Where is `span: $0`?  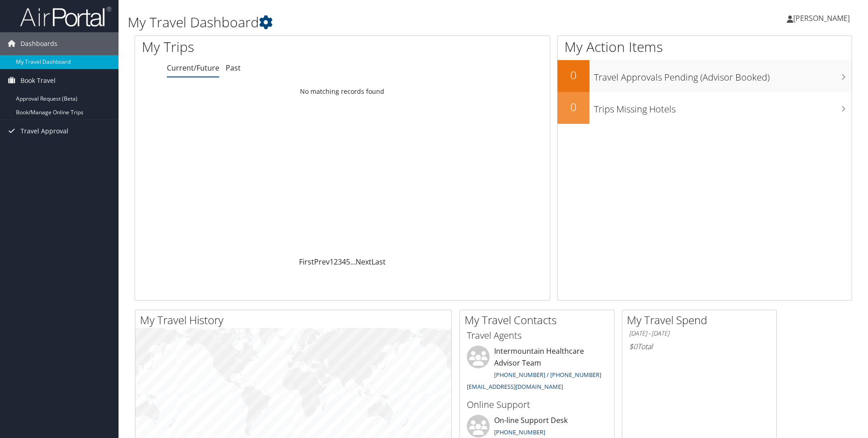
span: $0 is located at coordinates (633, 347).